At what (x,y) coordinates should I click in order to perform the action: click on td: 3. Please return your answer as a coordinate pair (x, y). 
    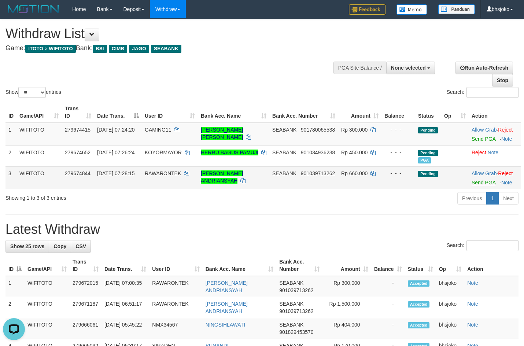
    Looking at the image, I should click on (11, 178).